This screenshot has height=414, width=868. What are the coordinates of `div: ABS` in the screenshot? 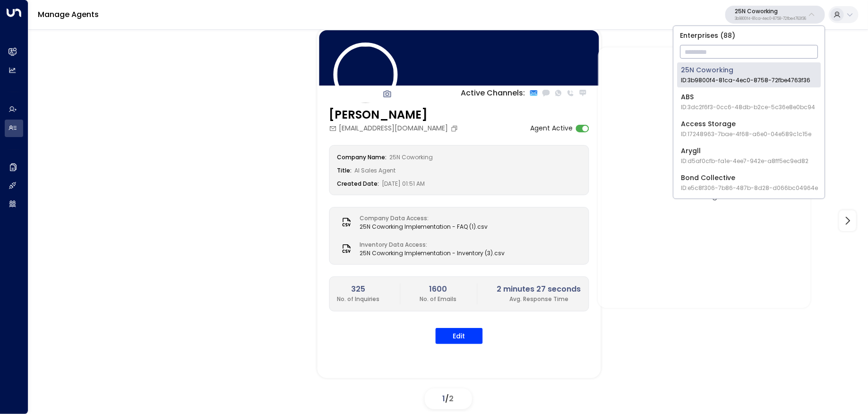 It's located at (748, 102).